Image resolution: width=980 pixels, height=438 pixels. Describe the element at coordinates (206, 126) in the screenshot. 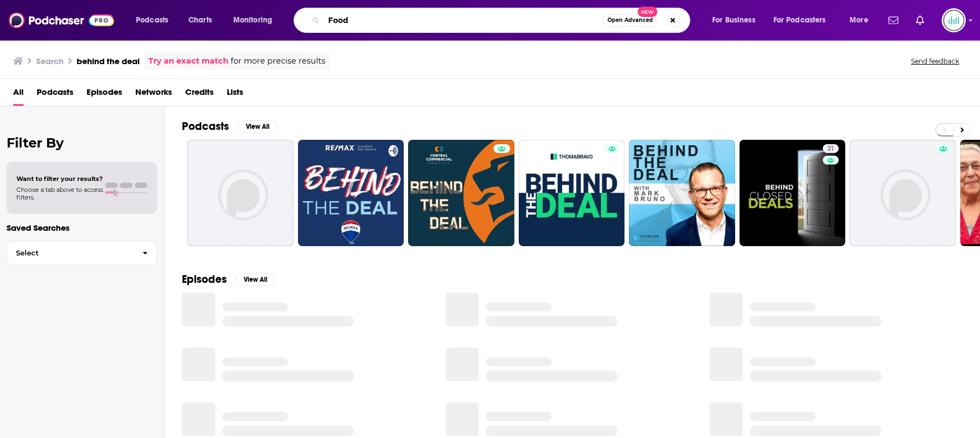

I see `h2: Podcasts` at that location.